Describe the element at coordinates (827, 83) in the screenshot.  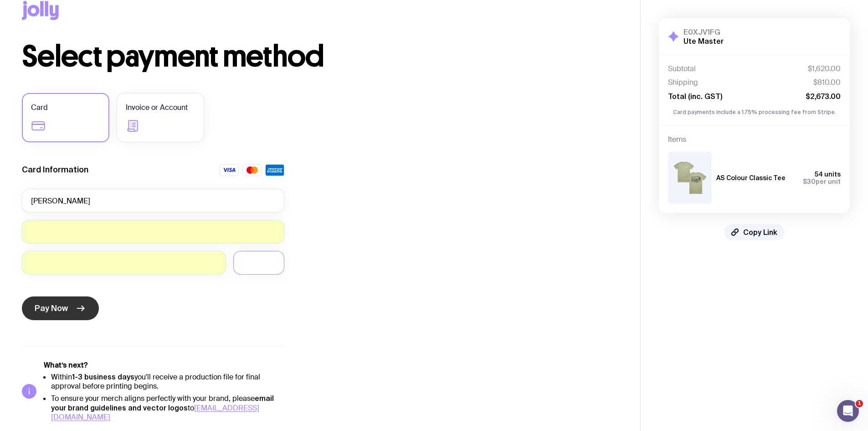
I see `span: $810.00` at that location.